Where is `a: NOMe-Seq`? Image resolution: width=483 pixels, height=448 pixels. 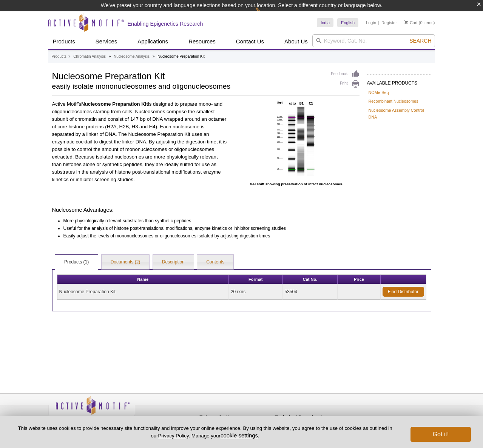 a: NOMe-Seq is located at coordinates (379, 92).